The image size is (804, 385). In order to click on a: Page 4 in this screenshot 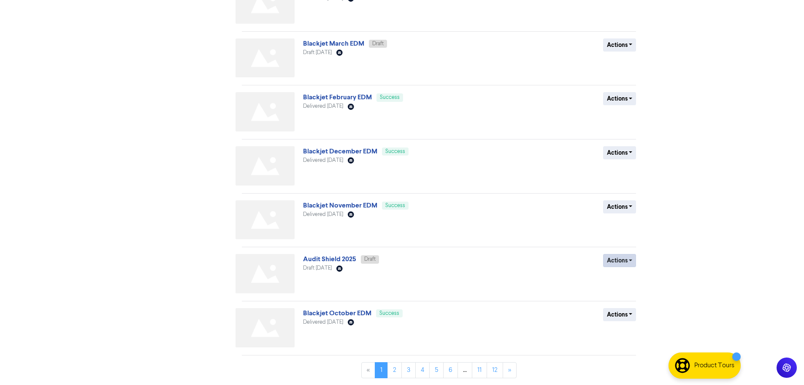, I will do `click(423, 370)`.